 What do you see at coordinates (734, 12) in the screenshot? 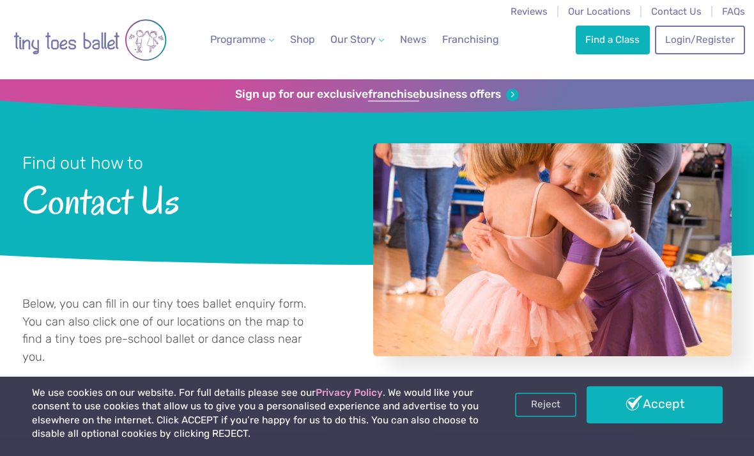
I see `a: FAQs` at bounding box center [734, 12].